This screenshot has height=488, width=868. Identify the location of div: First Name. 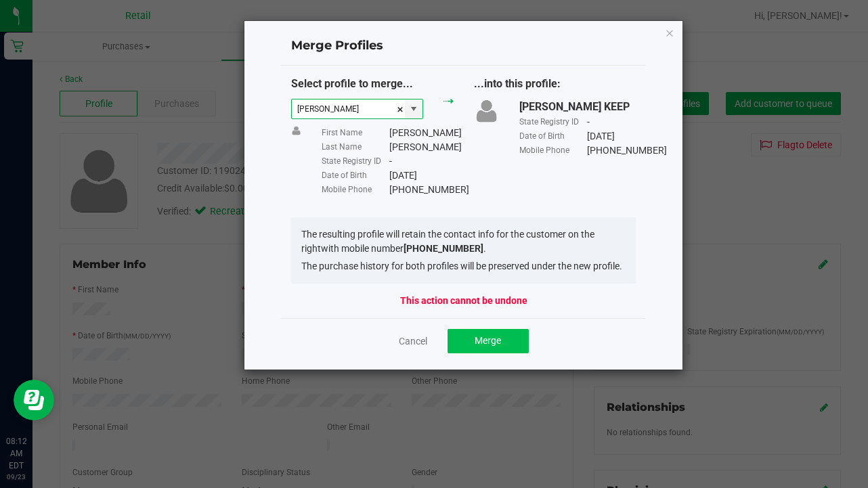
(356, 133).